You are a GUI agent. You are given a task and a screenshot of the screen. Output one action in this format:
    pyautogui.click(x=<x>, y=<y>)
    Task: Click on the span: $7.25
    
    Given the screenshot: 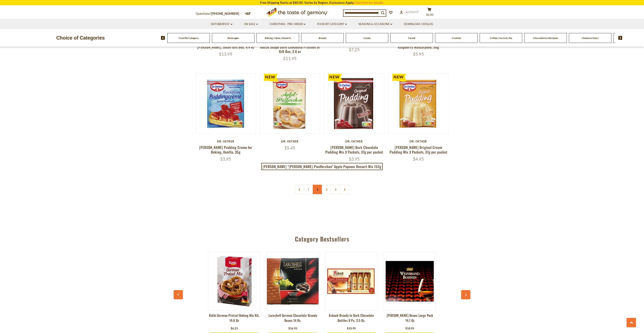 What is the action you would take?
    pyautogui.click(x=354, y=49)
    